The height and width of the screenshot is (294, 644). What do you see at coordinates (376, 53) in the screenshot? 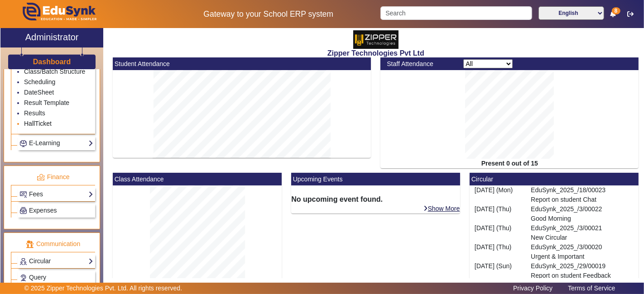
I see `h2: Zipper Technologies Pvt Ltd` at bounding box center [376, 53].